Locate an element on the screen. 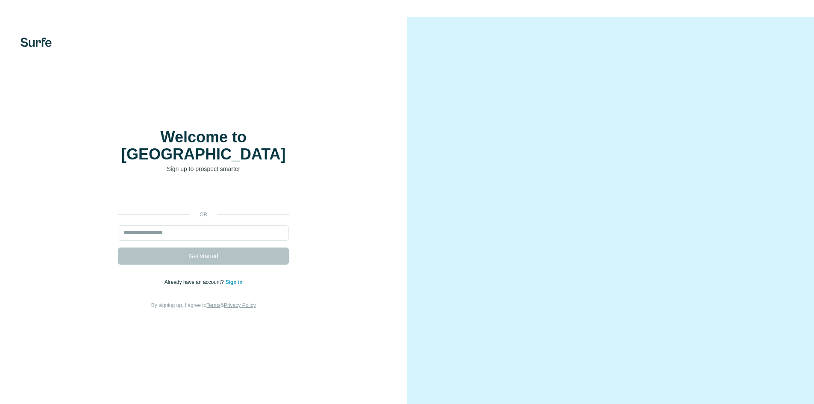  a: Terms is located at coordinates (213, 305).